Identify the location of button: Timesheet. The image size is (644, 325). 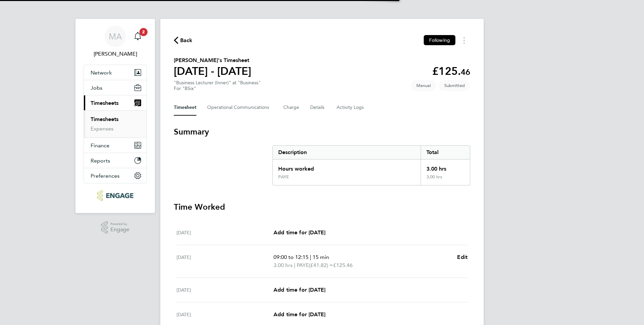
(185, 108).